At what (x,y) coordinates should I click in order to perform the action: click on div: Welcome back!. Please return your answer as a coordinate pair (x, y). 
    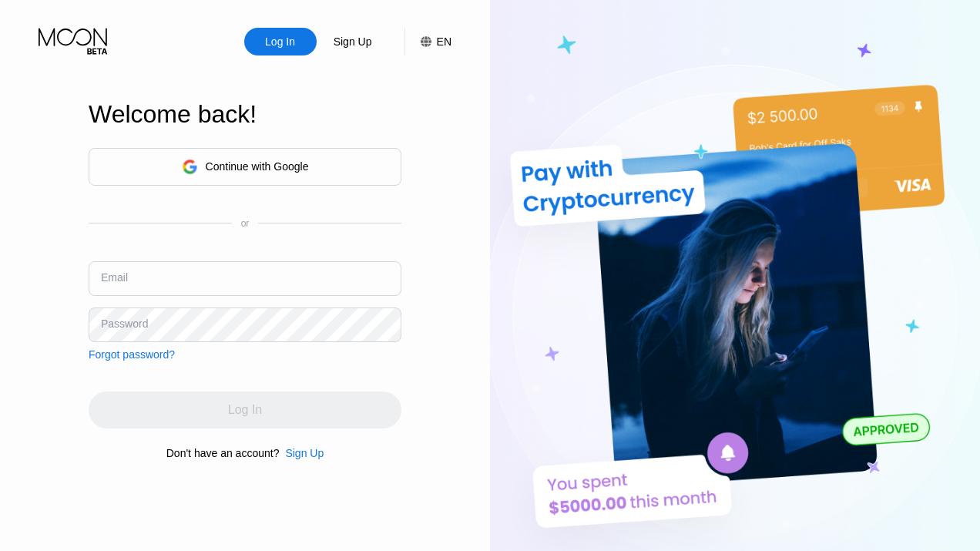
    Looking at the image, I should click on (245, 114).